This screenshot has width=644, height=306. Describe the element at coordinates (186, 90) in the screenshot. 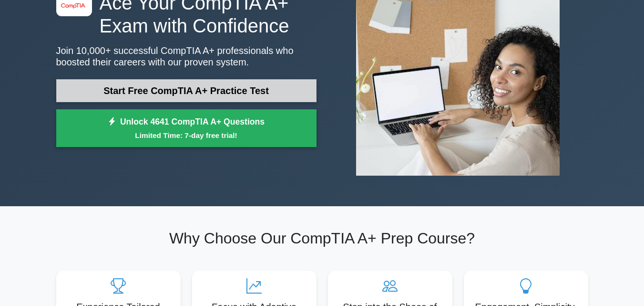

I see `a: Start Free CompTIA A+ Practice Test` at that location.